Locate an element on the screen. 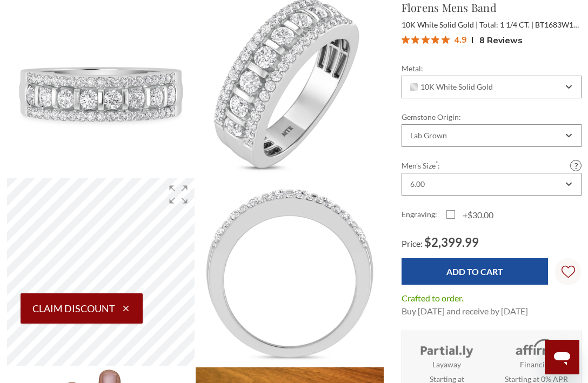  dt: Crafted to order. is located at coordinates (432, 299).